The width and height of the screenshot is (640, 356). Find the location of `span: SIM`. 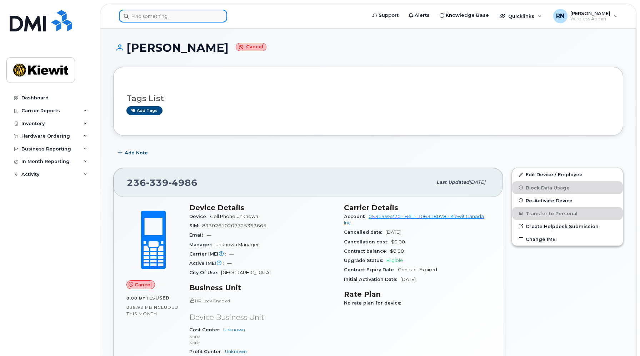

span: SIM is located at coordinates (196, 225).